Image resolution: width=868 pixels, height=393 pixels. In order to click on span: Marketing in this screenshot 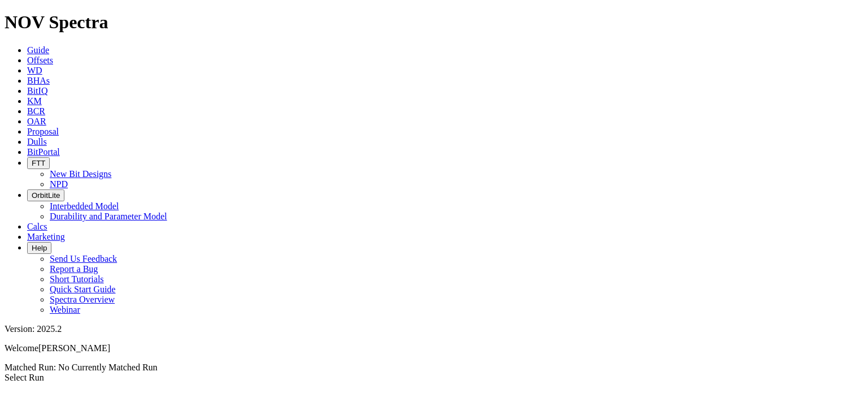, I will do `click(45, 236)`.